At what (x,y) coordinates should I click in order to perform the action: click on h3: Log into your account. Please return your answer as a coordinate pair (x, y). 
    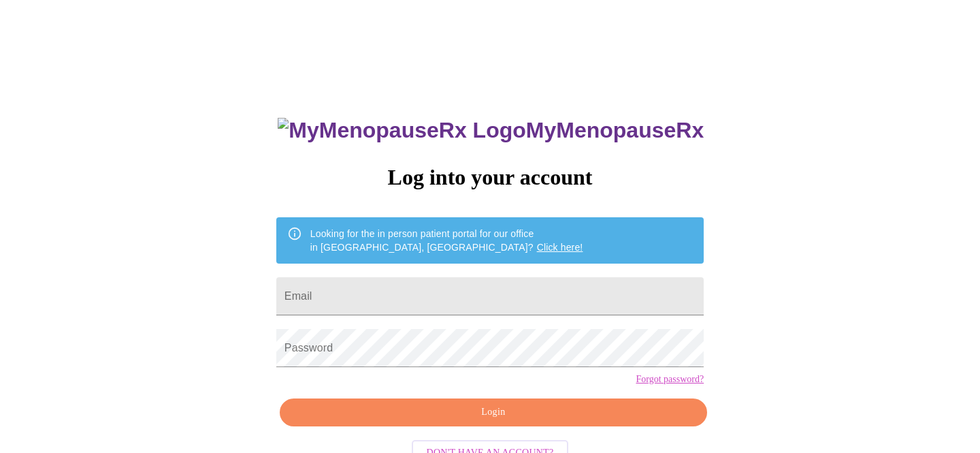
    Looking at the image, I should click on (490, 178).